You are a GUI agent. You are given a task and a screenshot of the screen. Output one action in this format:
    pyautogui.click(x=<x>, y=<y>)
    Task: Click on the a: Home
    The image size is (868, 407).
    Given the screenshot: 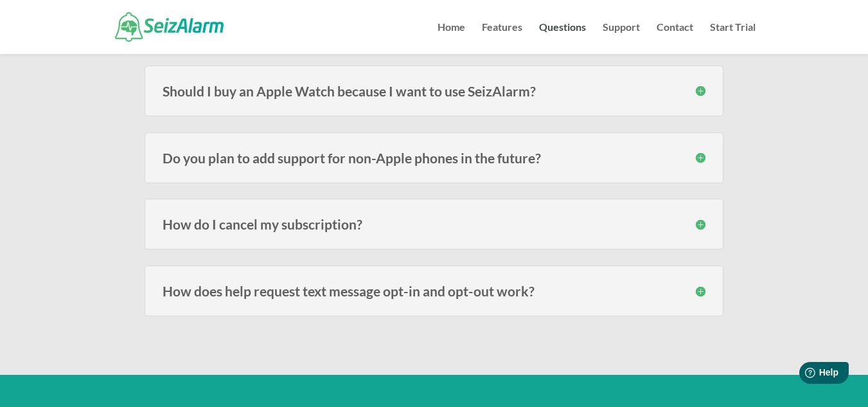 What is the action you would take?
    pyautogui.click(x=451, y=38)
    